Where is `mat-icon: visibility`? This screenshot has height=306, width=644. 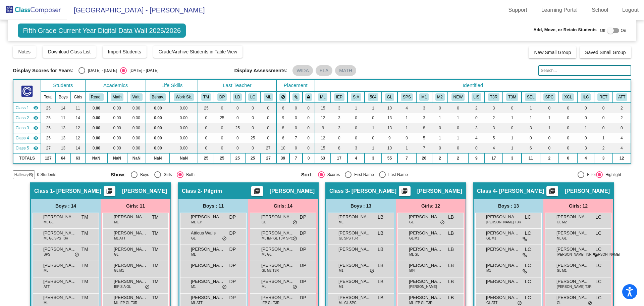 mat-icon: visibility is located at coordinates (36, 138).